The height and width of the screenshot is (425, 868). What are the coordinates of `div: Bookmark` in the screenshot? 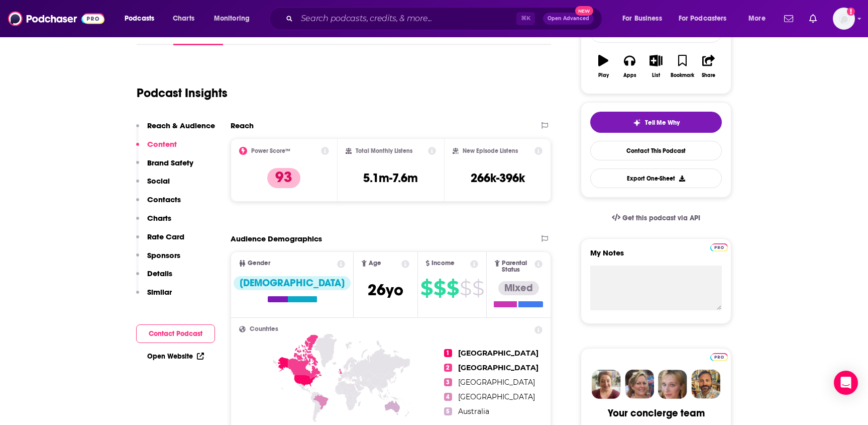 It's located at (682, 75).